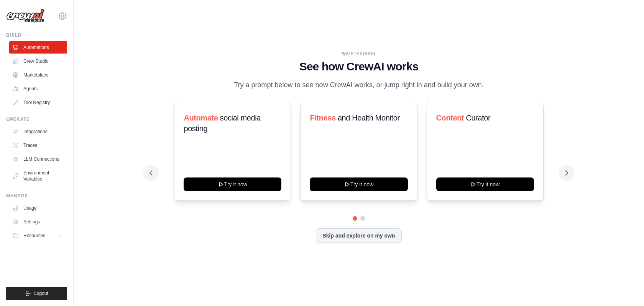 This screenshot has height=306, width=644. What do you see at coordinates (34, 236) in the screenshot?
I see `span: Resources` at bounding box center [34, 236].